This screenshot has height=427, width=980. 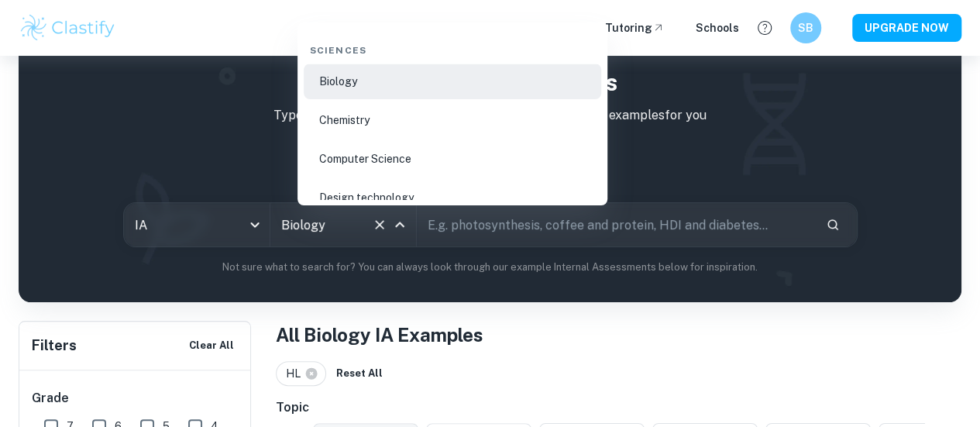 I want to click on button: Search, so click(x=833, y=225).